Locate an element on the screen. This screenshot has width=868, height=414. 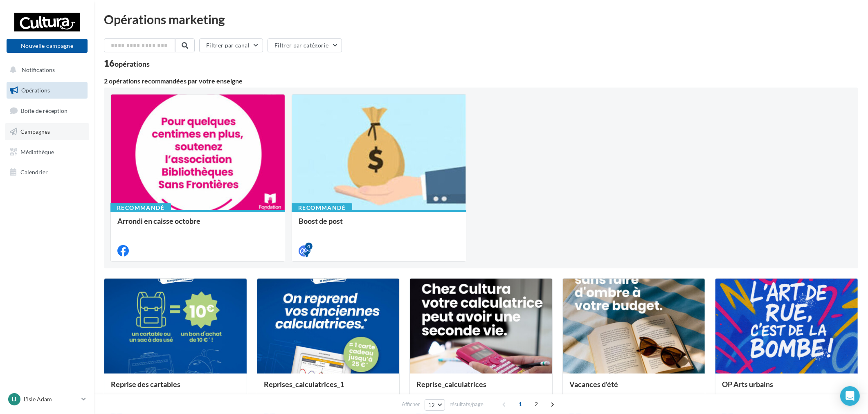
div: 2 opérations recommandées par votre enseigne is located at coordinates (481, 81).